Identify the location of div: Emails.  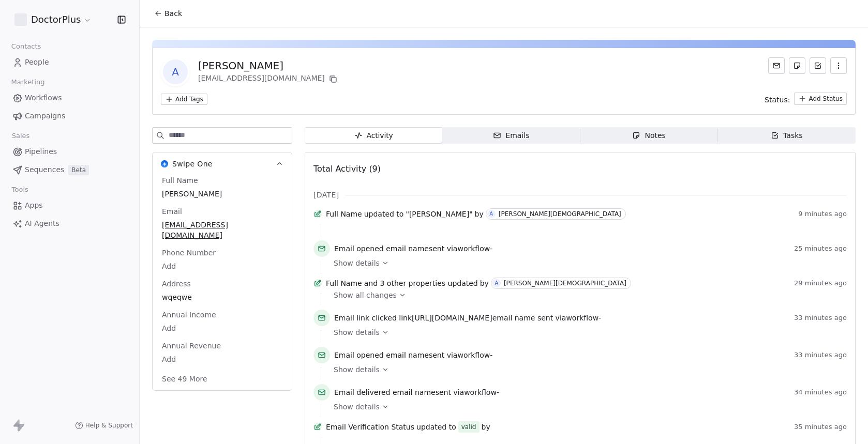
(511, 135).